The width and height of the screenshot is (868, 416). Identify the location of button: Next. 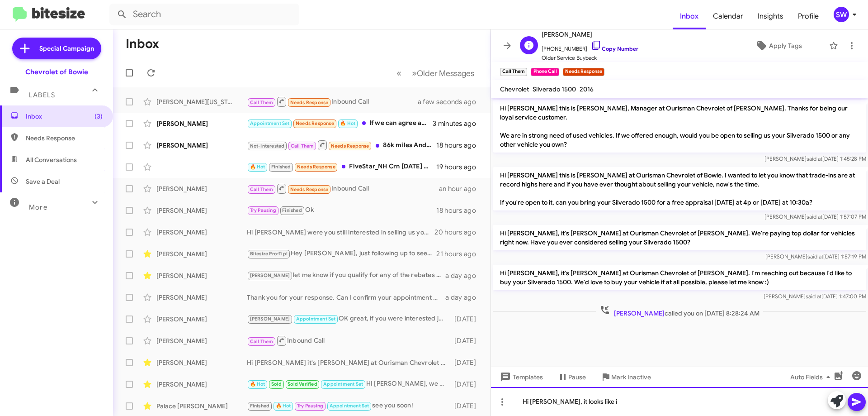
(443, 73).